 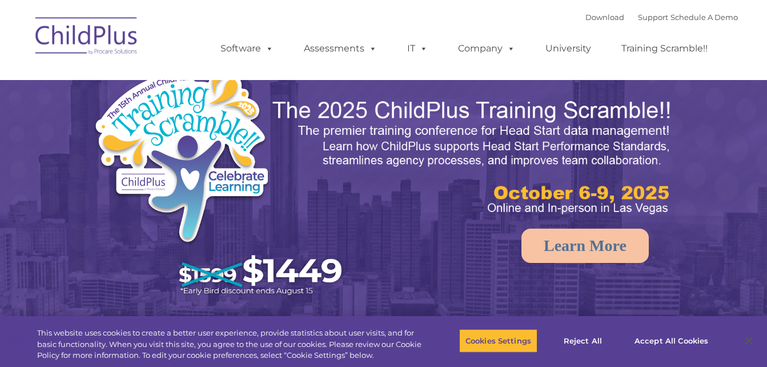 I want to click on a: Company, so click(x=487, y=49).